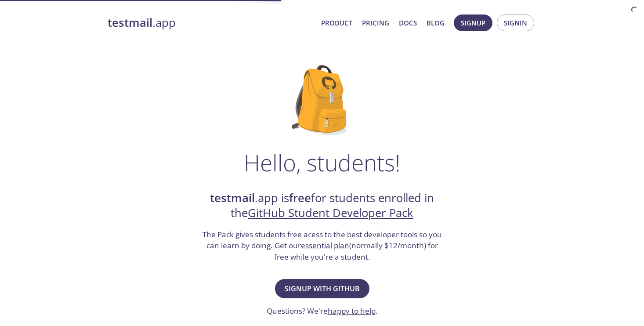 The image size is (644, 326). What do you see at coordinates (322, 100) in the screenshot?
I see `img: github-student-backpack.png` at bounding box center [322, 100].